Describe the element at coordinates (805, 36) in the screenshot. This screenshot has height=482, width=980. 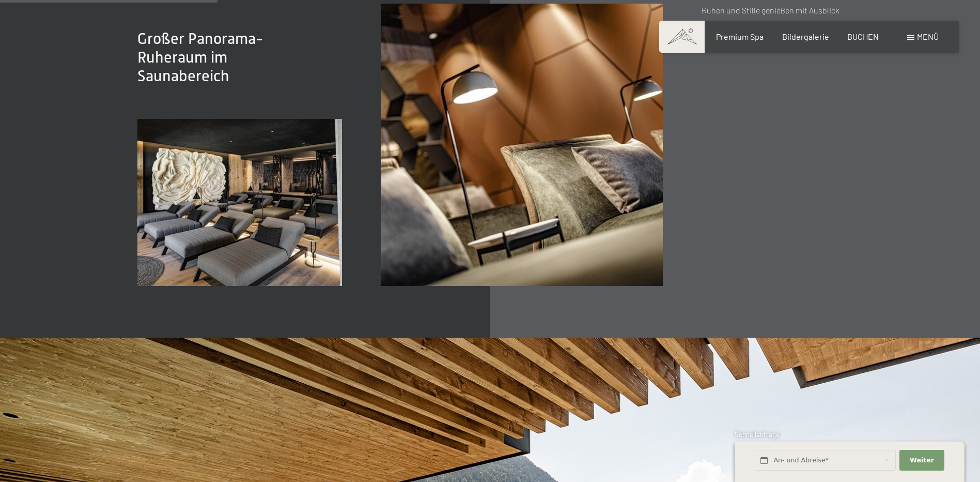
I see `a: Bildergalerie` at that location.